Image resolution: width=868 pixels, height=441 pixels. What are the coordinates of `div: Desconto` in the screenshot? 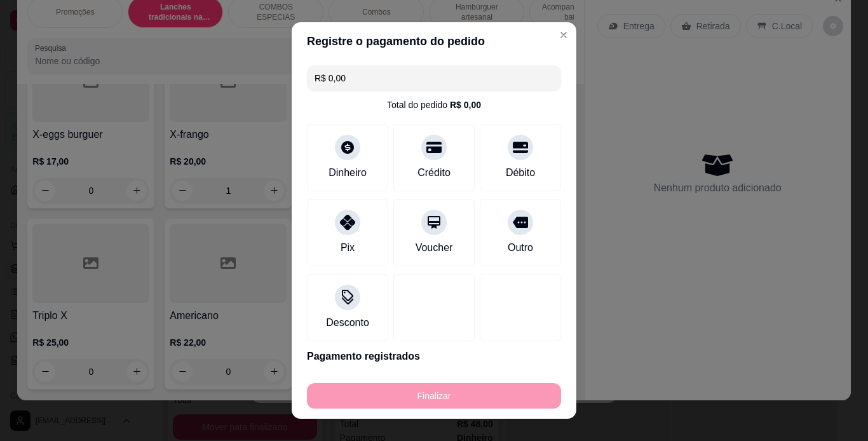 It's located at (348, 322).